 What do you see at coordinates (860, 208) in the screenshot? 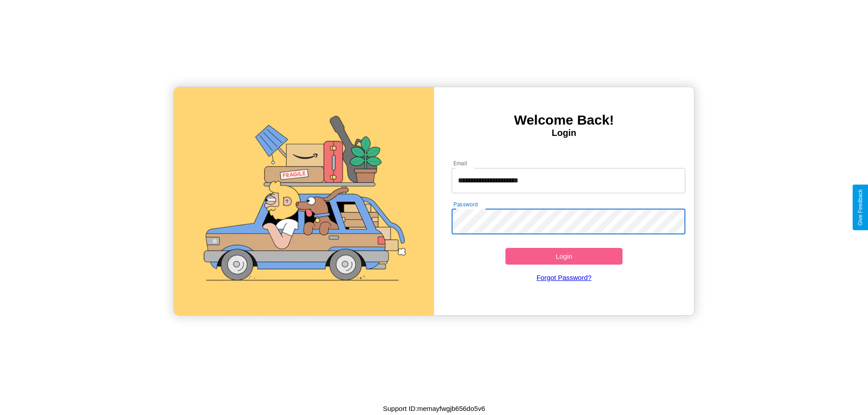
I see `div: Give Feedback` at bounding box center [860, 208].